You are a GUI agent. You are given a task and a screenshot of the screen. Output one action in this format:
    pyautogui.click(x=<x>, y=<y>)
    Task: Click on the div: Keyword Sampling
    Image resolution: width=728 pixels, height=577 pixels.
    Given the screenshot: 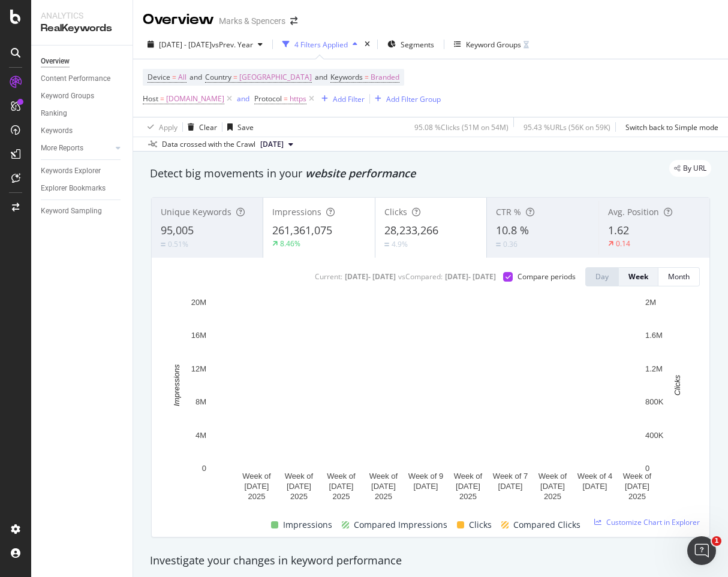 What is the action you would take?
    pyautogui.click(x=72, y=211)
    